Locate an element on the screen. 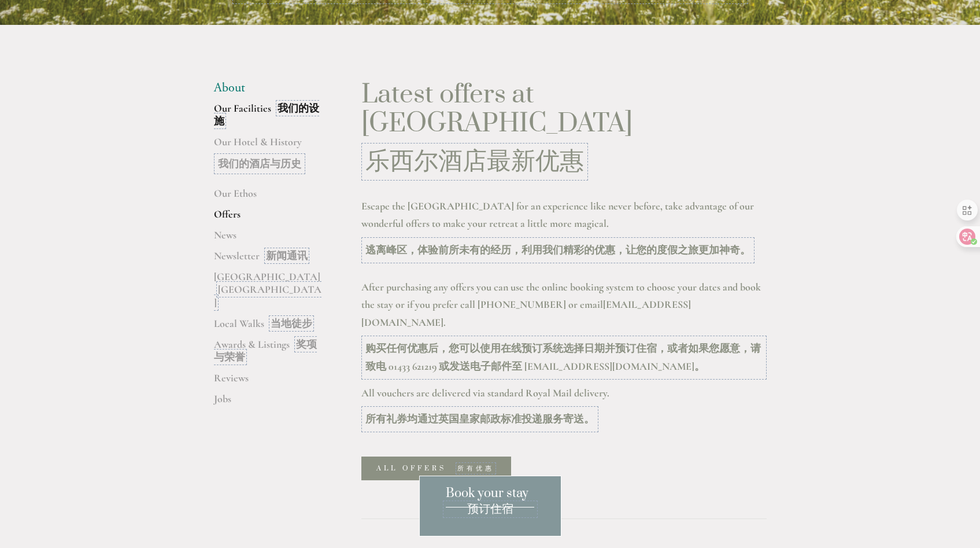  a: Reviews is located at coordinates (269, 382).